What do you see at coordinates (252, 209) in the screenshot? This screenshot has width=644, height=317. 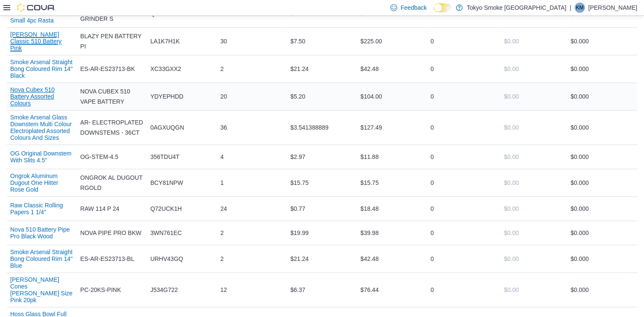 I see `div: 24` at bounding box center [252, 209].